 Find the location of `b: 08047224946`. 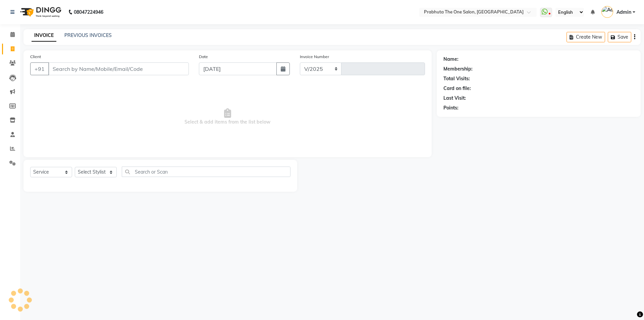

b: 08047224946 is located at coordinates (89, 12).